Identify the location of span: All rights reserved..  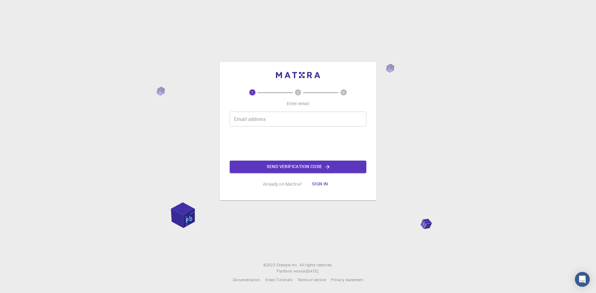
(316, 265).